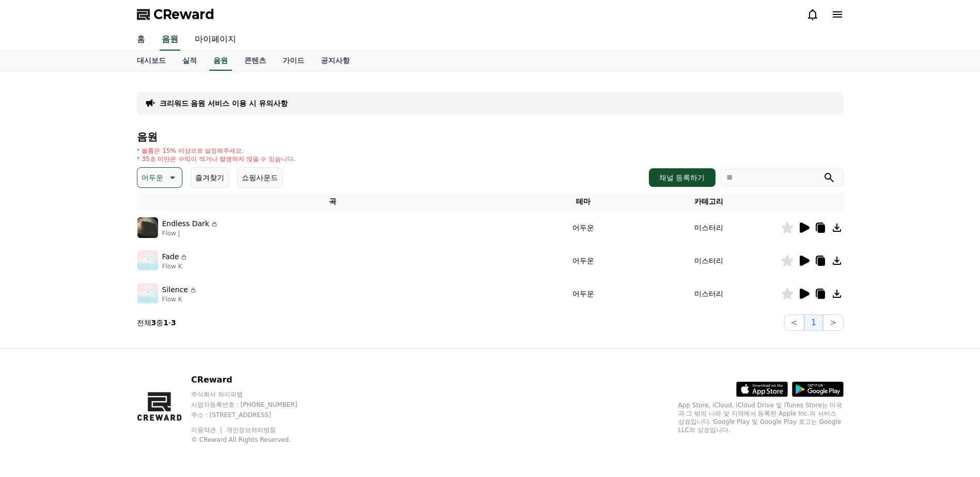 The image size is (980, 477). Describe the element at coordinates (217, 159) in the screenshot. I see `p: * 35초 미만은 수익이 적거나 발생하지 않을 수 있습니다.` at that location.